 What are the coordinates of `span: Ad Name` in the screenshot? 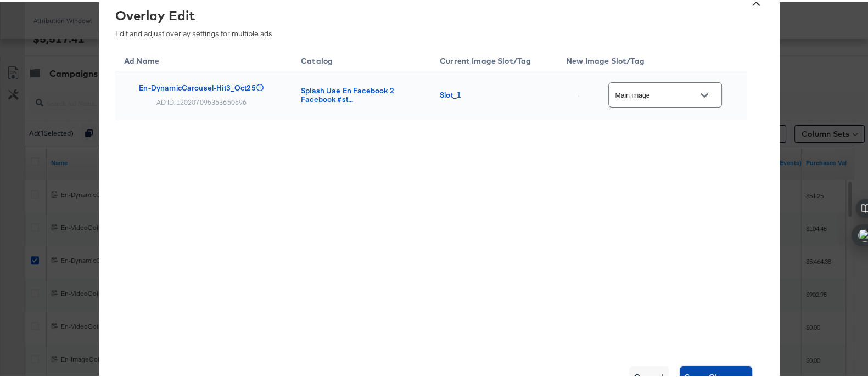 It's located at (149, 59).